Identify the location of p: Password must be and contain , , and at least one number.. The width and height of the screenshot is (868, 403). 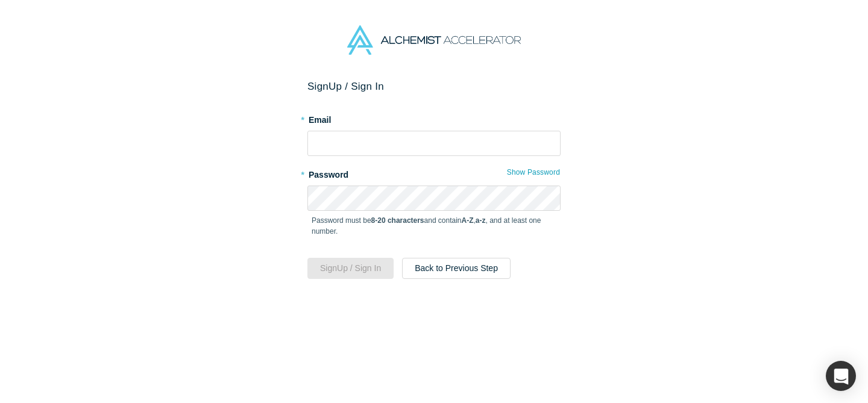
(434, 226).